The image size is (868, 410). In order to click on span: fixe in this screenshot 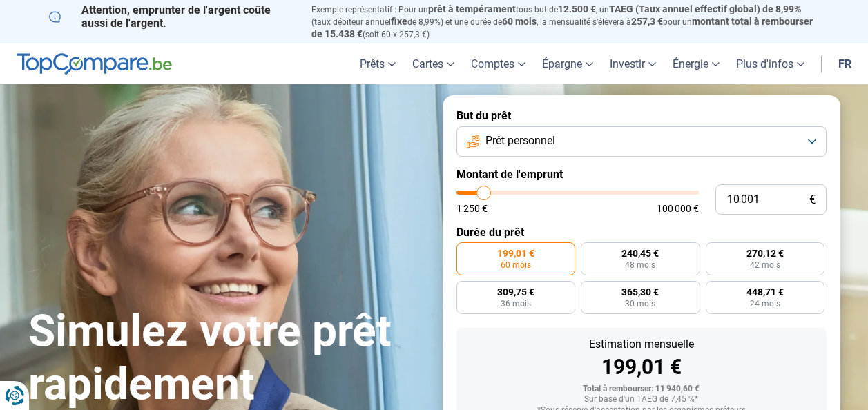, I will do `click(400, 21)`.